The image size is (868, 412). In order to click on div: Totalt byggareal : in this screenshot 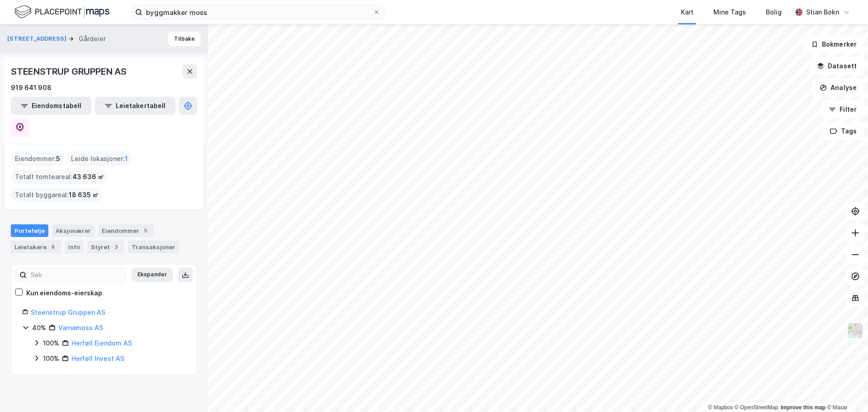, I will do `click(57, 195)`.